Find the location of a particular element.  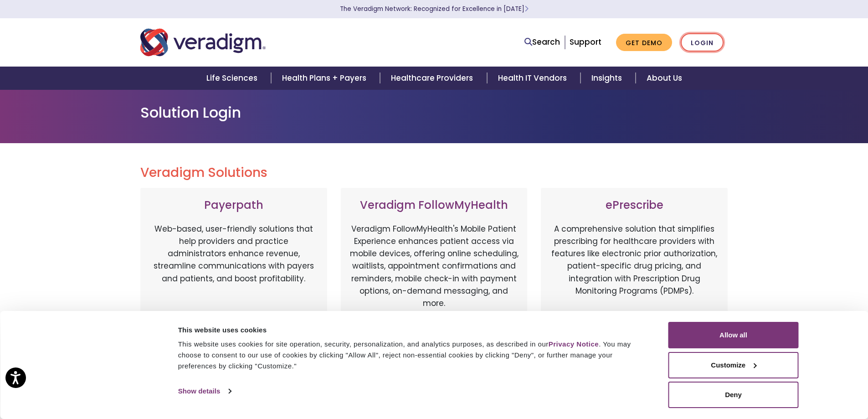

a: Health IT Vendors is located at coordinates (534, 78).